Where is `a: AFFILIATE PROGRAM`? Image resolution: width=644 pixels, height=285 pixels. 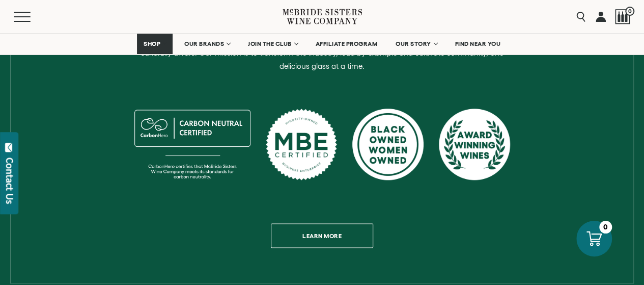
a: AFFILIATE PROGRAM is located at coordinates (347, 44).